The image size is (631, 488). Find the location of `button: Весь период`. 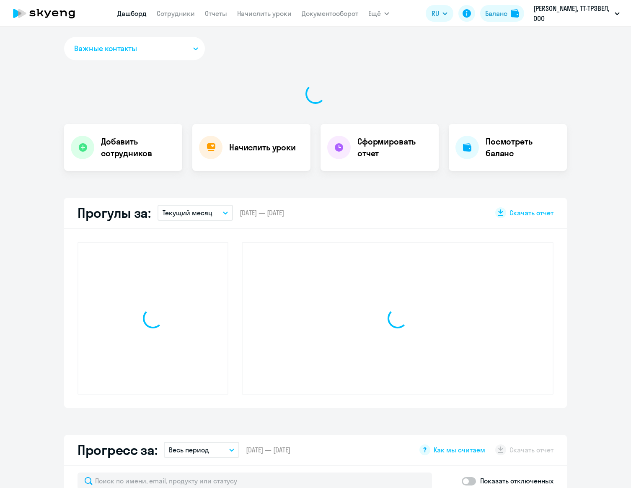

button: Весь период is located at coordinates (201, 450).